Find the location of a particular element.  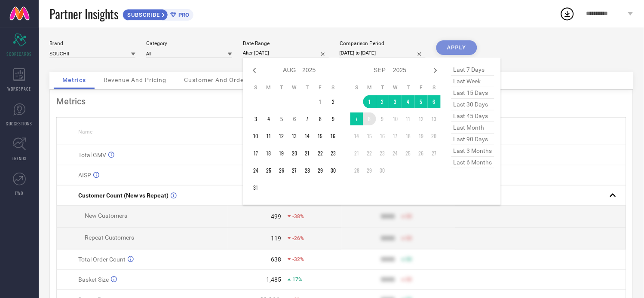

span: Basket Size is located at coordinates (93, 280).